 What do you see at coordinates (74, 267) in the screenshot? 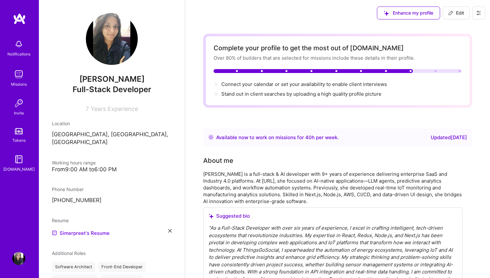
I see `div: Software Architect` at bounding box center [74, 267].